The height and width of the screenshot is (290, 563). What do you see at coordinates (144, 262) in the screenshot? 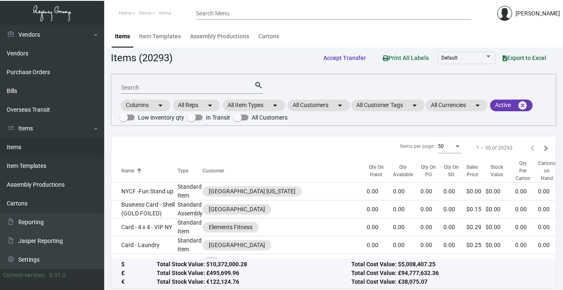
I see `td: Key Generic -- UL EV1` at bounding box center [144, 262].